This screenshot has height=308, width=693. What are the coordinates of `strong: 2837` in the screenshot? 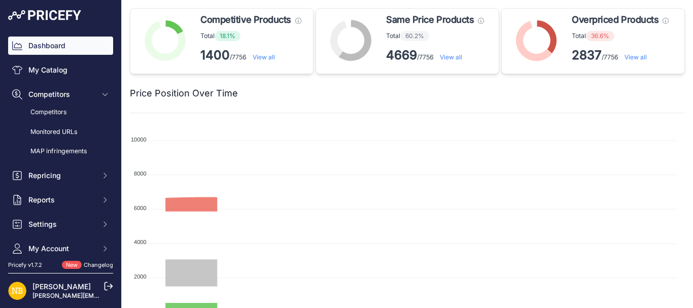 It's located at (587, 55).